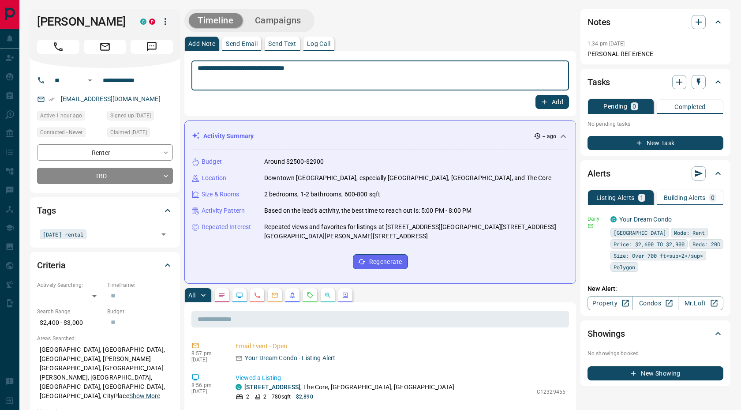 The image size is (741, 410). Describe the element at coordinates (228, 136) in the screenshot. I see `p: Activity Summary` at that location.